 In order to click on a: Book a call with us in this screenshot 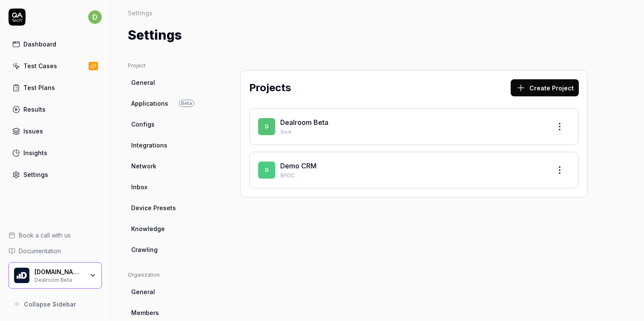, I will do `click(55, 235)`.